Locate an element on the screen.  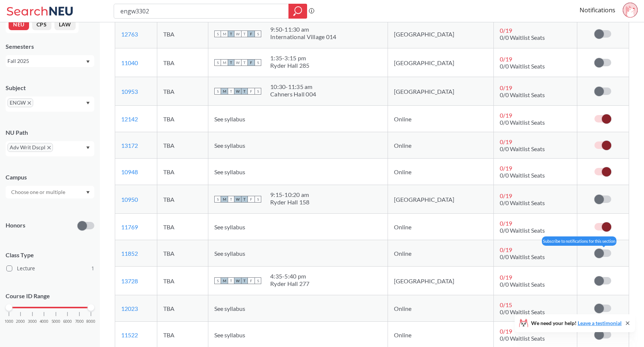
div: 9:15 - 10:20 am is located at coordinates (290, 195).